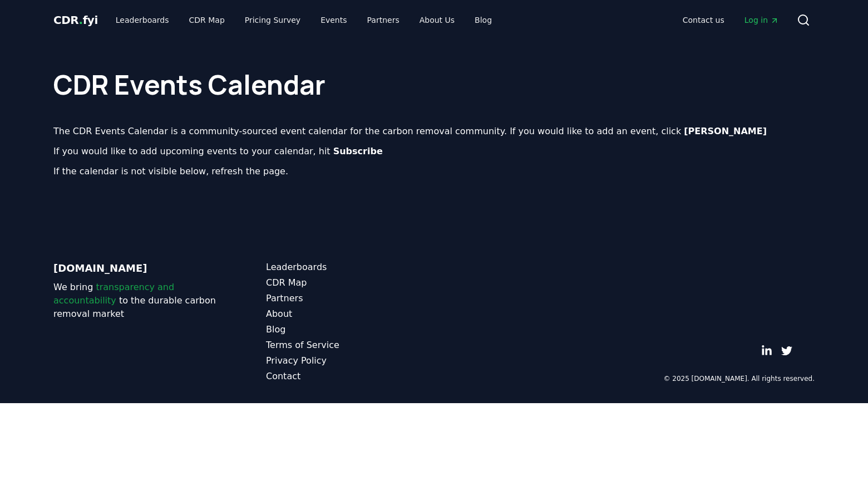 This screenshot has width=868, height=485. Describe the element at coordinates (434, 132) in the screenshot. I see `p: The CDR Events Calendar is a community-sourced event calendar for the carbon removal community. I...` at that location.